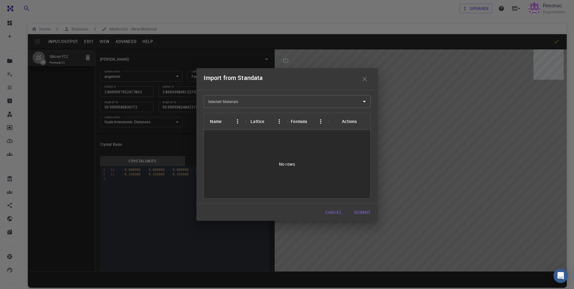 The height and width of the screenshot is (289, 574). What do you see at coordinates (21, 7) in the screenshot?
I see `span: サポート` at bounding box center [21, 7].